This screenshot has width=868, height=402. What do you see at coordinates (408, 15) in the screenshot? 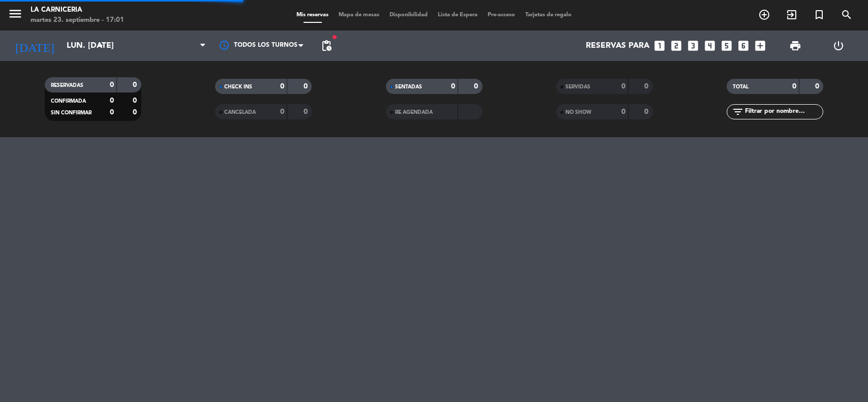
I see `span: Disponibilidad` at bounding box center [408, 15].